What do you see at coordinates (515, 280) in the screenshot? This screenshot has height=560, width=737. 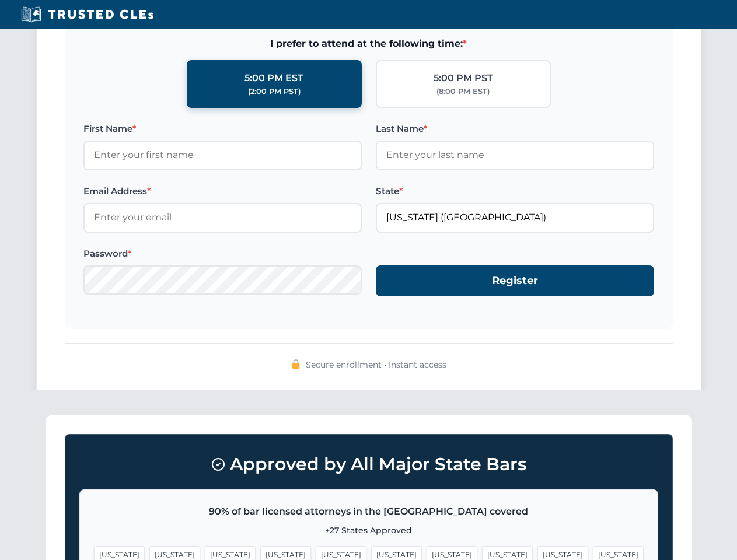 I see `button: Register` at bounding box center [515, 280].